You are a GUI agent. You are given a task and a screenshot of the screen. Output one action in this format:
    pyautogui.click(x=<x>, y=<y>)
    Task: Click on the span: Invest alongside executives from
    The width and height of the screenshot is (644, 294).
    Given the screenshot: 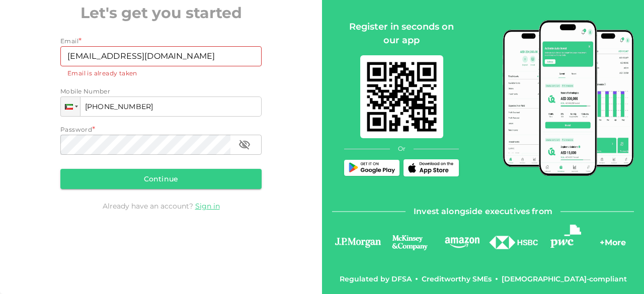 What is the action you would take?
    pyautogui.click(x=483, y=212)
    